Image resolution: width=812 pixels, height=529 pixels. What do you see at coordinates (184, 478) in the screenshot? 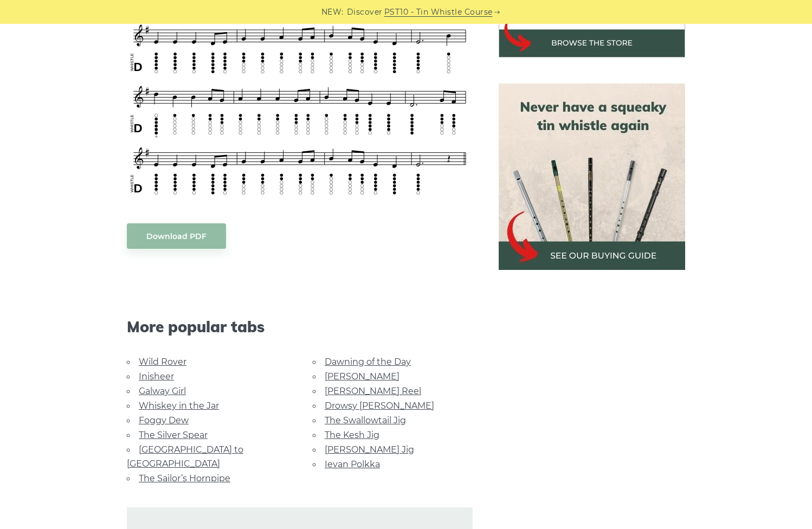
I see `a: The Sailor’s Hornpipe` at bounding box center [184, 478].